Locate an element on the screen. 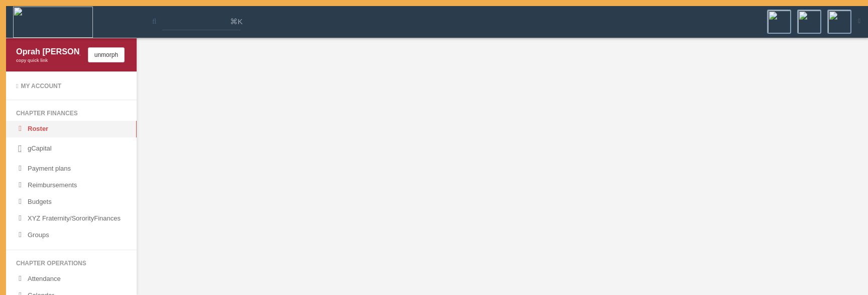  a: Attendance is located at coordinates (72, 279).